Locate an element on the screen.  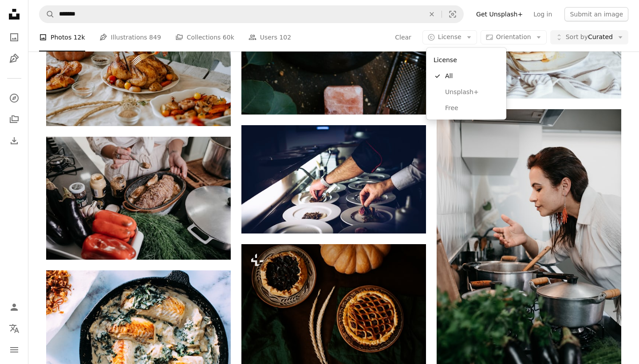
span: Free is located at coordinates (472, 108).